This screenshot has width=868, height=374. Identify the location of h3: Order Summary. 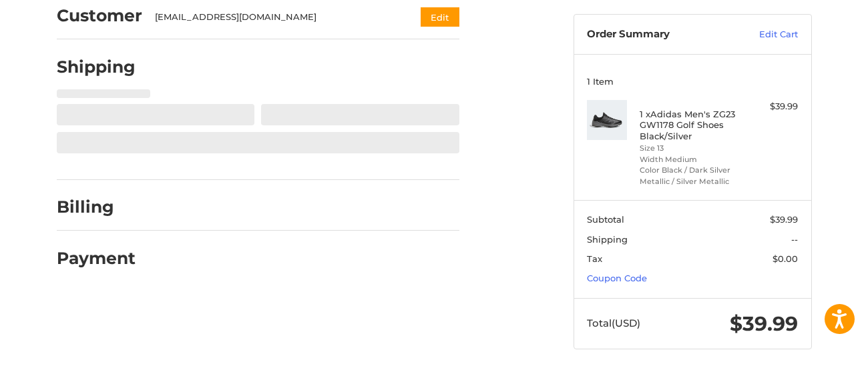
(658, 34).